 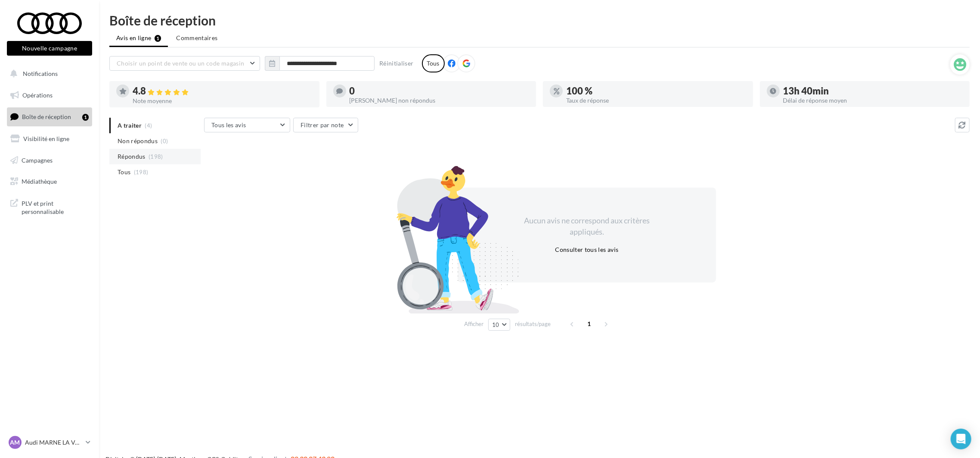 What do you see at coordinates (229, 124) in the screenshot?
I see `span: Tous les avis` at bounding box center [229, 124].